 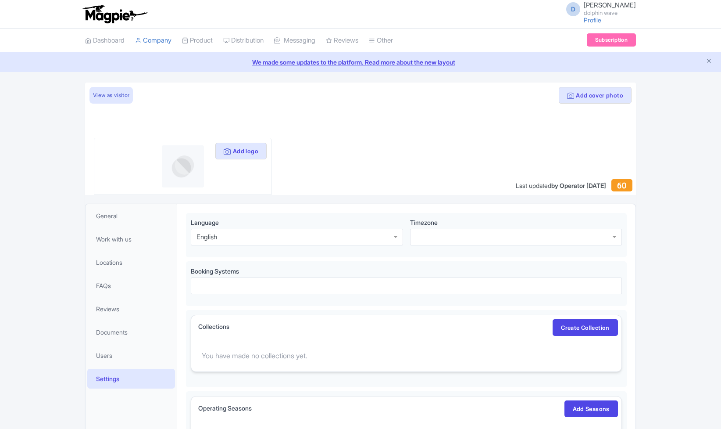 What do you see at coordinates (295, 40) in the screenshot?
I see `a: Messaging` at bounding box center [295, 40].